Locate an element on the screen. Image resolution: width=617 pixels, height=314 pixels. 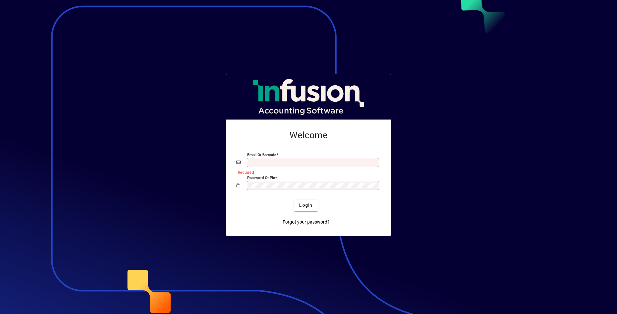
mat-label: Password or Pin is located at coordinates (261, 177).